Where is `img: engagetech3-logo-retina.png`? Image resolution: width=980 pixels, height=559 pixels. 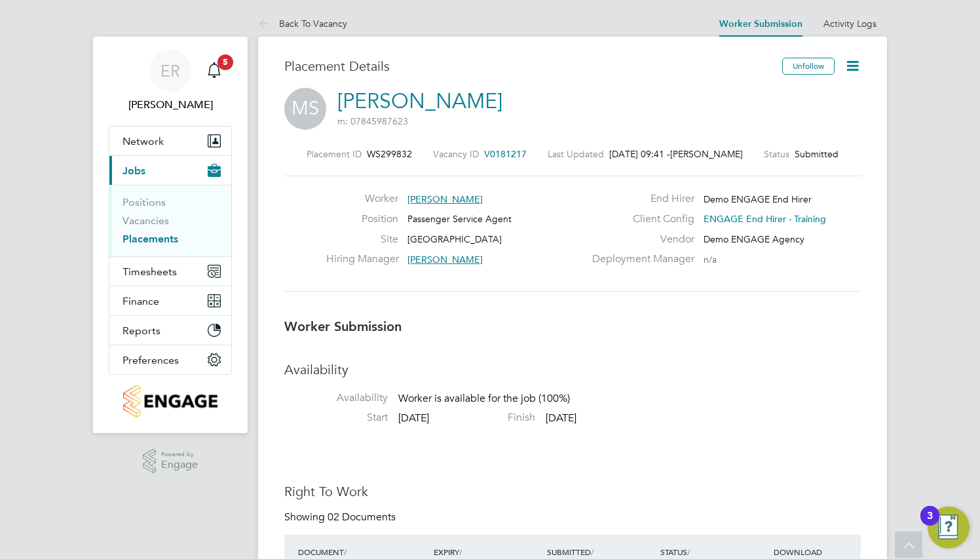 img: engagetech3-logo-retina.png is located at coordinates (170, 401).